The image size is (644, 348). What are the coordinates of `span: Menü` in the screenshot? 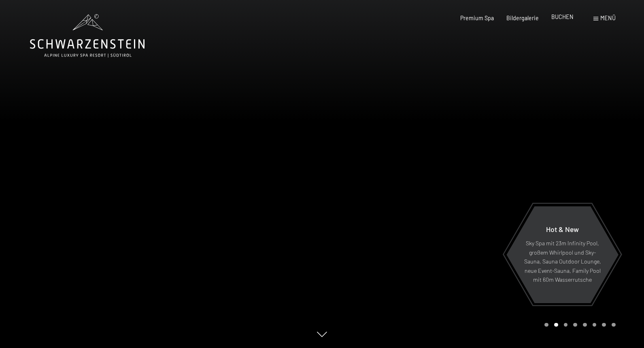 It's located at (608, 18).